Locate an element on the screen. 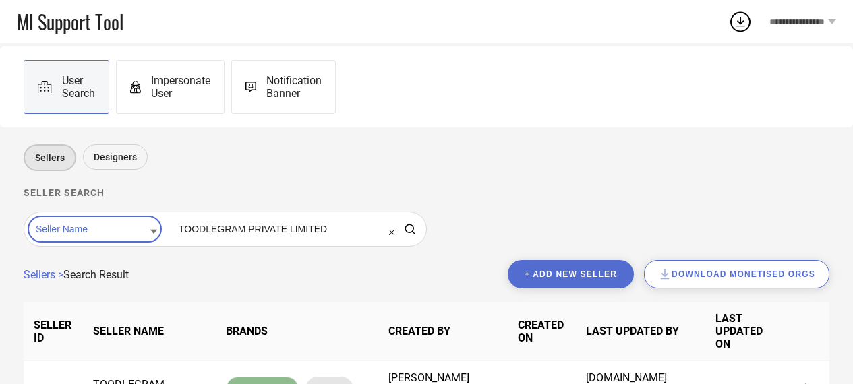 The image size is (853, 384). h1: Seller search is located at coordinates (426, 193).